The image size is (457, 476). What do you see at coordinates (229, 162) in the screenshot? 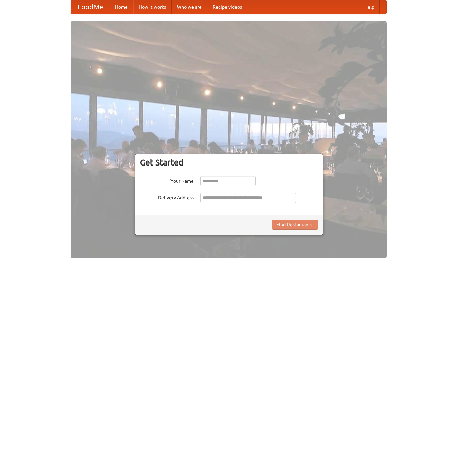
I see `h3: Get Started` at bounding box center [229, 162].